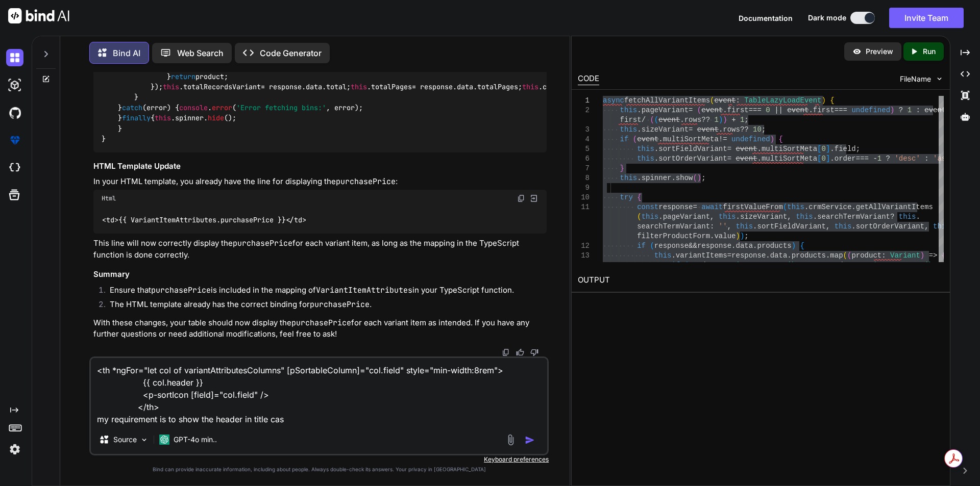 The height and width of the screenshot is (486, 980). What do you see at coordinates (879, 52) in the screenshot?
I see `p: Preview` at bounding box center [879, 52].